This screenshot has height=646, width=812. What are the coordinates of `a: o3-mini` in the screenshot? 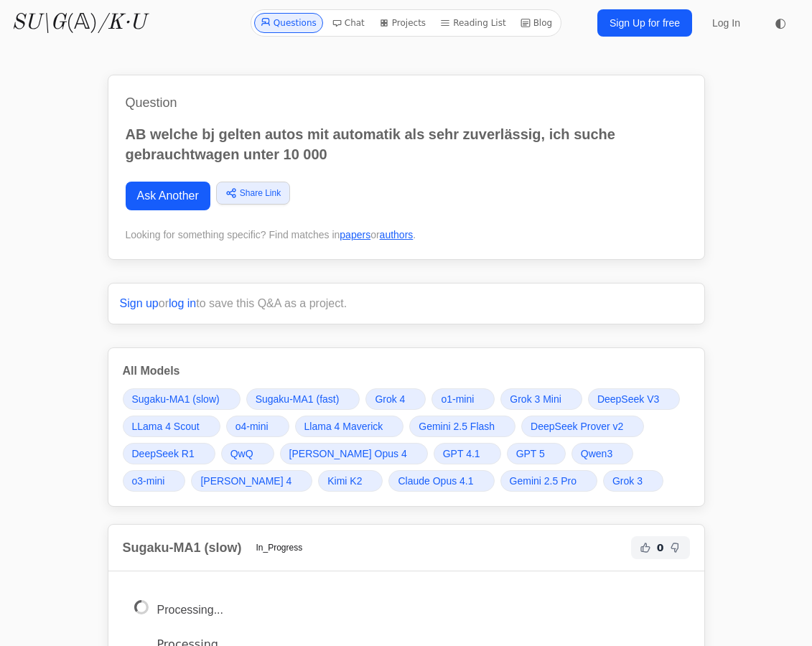 It's located at (155, 480).